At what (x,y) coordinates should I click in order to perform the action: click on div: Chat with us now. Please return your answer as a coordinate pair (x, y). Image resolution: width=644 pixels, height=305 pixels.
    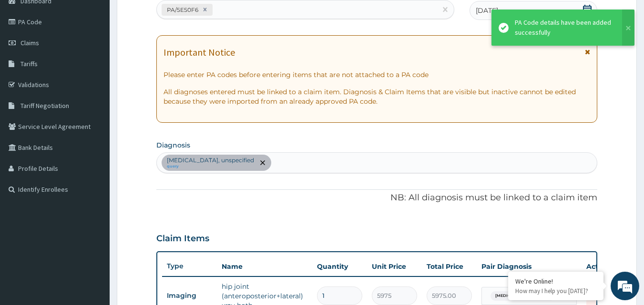
    Looking at the image, I should click on (105, 59).